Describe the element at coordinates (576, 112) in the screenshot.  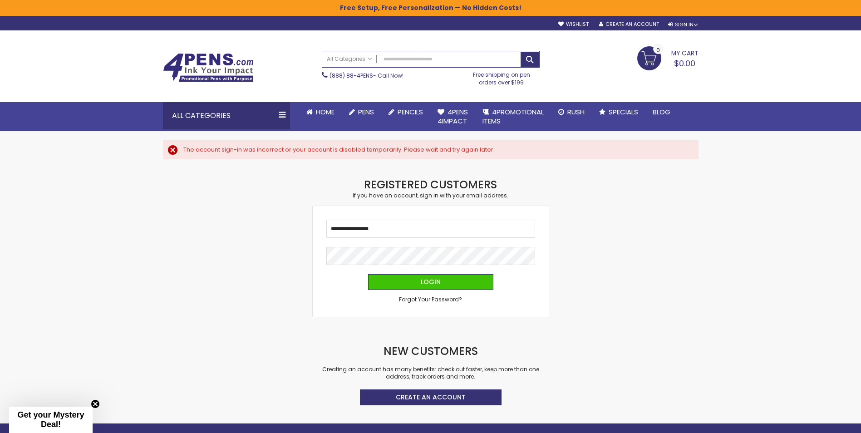
I see `span: Rush` at that location.